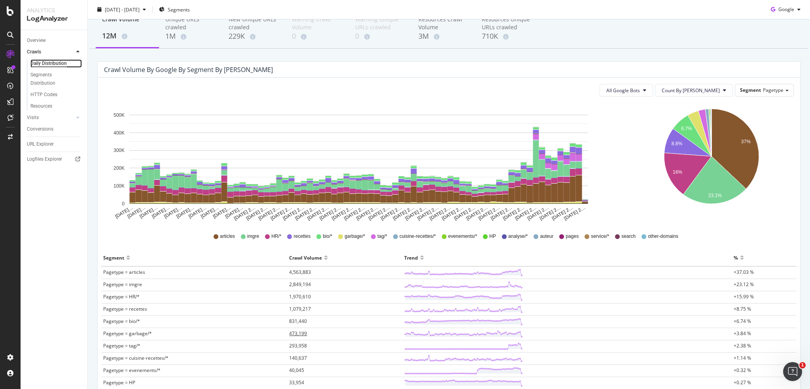 Image resolution: width=810 pixels, height=389 pixels. Describe the element at coordinates (49, 63) in the screenshot. I see `div: Daily Distribution` at that location.